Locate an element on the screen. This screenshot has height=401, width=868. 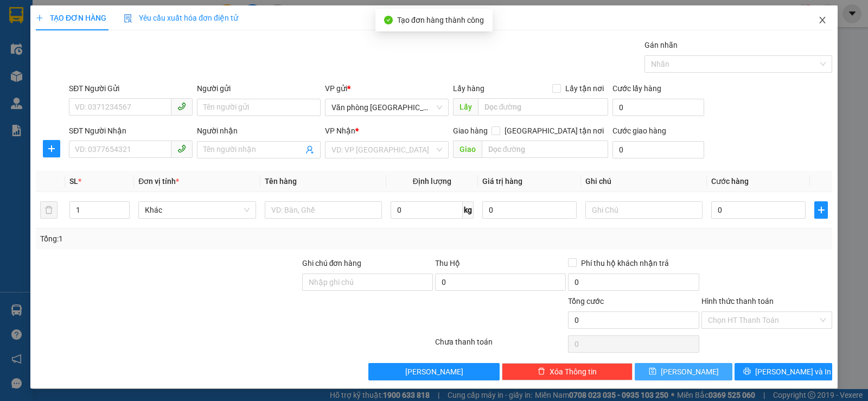
span: Yêu cầu xuất hóa đơn điện tử is located at coordinates (181, 18).